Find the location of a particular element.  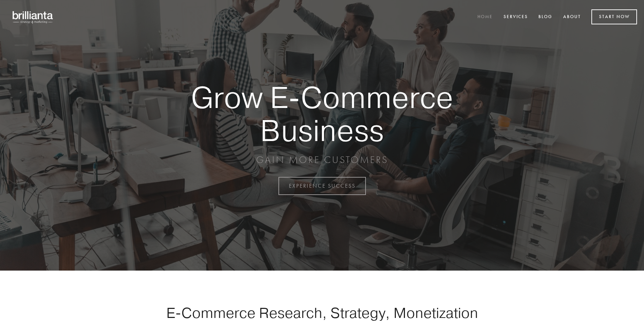

a: Services is located at coordinates (516, 17).